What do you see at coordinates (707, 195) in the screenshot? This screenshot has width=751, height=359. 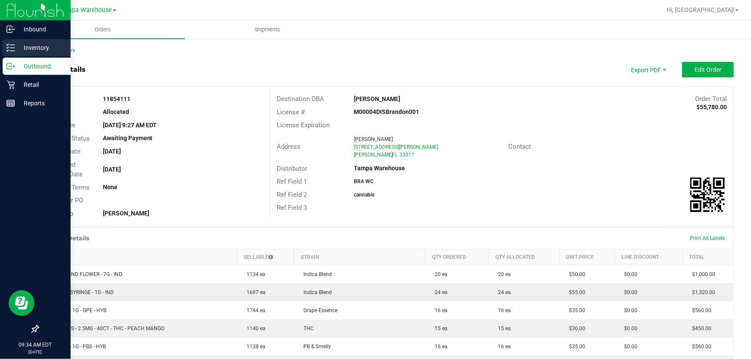 I see `qrcode: 11854111` at bounding box center [707, 195].